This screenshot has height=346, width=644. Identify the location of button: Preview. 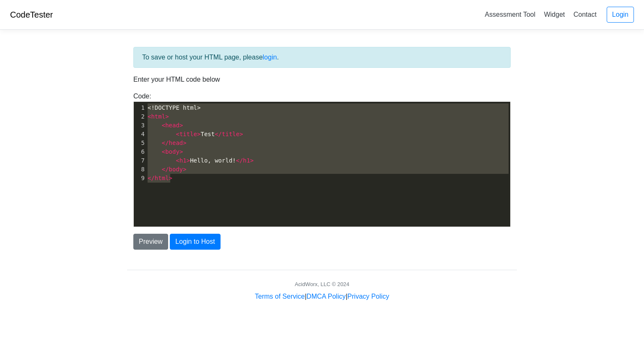
(151, 242).